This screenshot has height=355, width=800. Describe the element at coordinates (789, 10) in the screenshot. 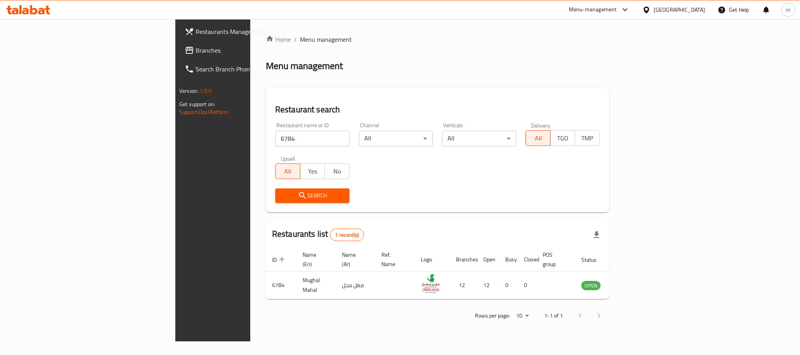

I see `span: m` at that location.